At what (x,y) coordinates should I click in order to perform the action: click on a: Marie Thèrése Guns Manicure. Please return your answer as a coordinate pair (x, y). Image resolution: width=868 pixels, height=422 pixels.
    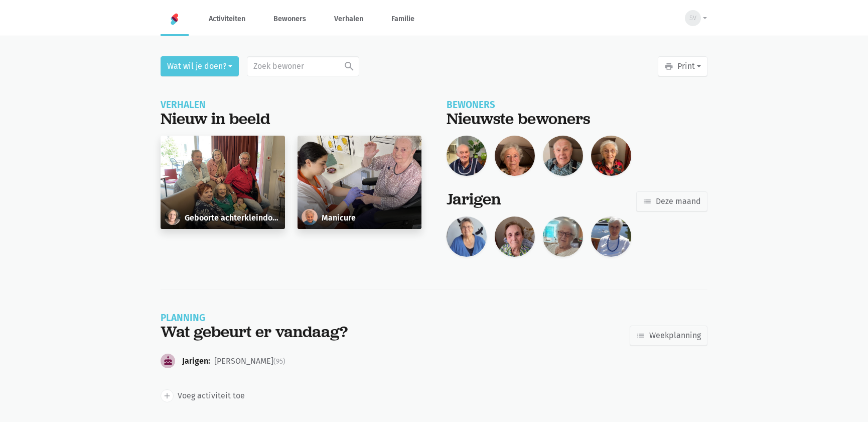
    Looking at the image, I should click on (360, 183).